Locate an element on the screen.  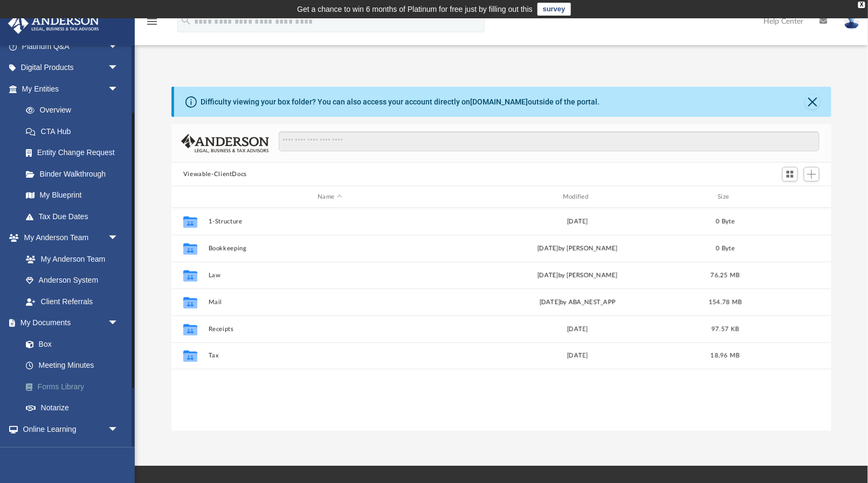
img: User Pic is located at coordinates (851, 21).